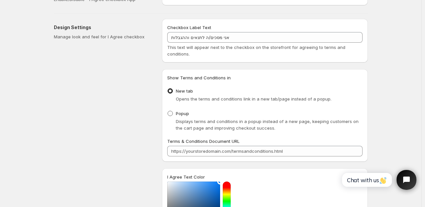  I want to click on span: Popup, so click(183, 113).